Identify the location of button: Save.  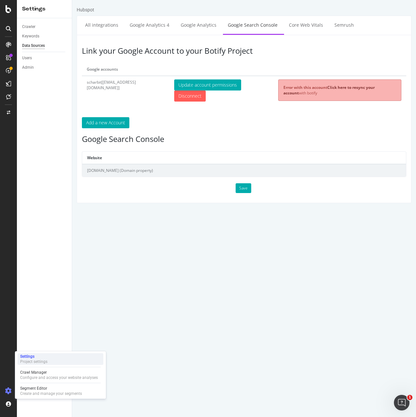
(171, 188).